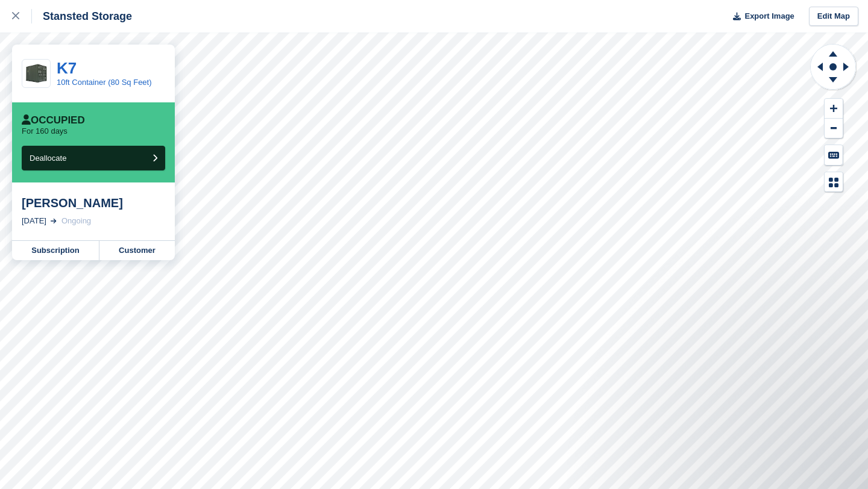  I want to click on a: Customer, so click(137, 251).